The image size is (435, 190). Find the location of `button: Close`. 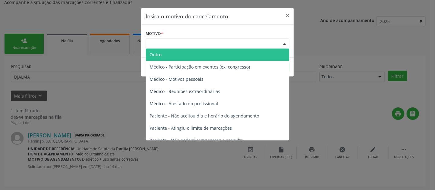

button: Close is located at coordinates (287, 15).